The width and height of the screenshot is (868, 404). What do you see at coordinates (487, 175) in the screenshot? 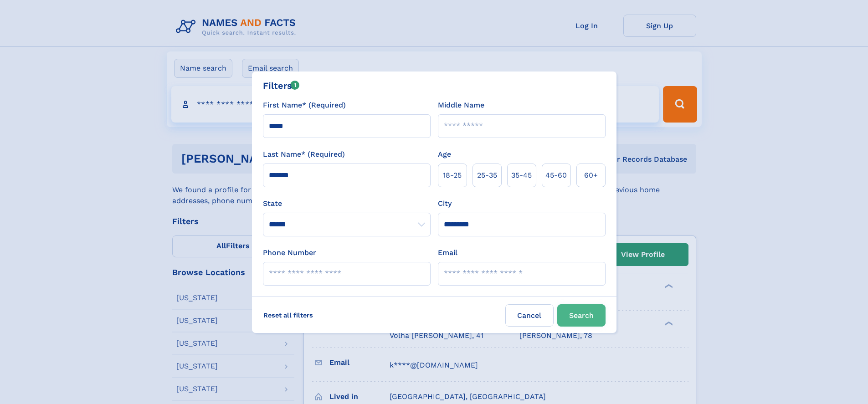
I see `span: 25‑35` at bounding box center [487, 175].